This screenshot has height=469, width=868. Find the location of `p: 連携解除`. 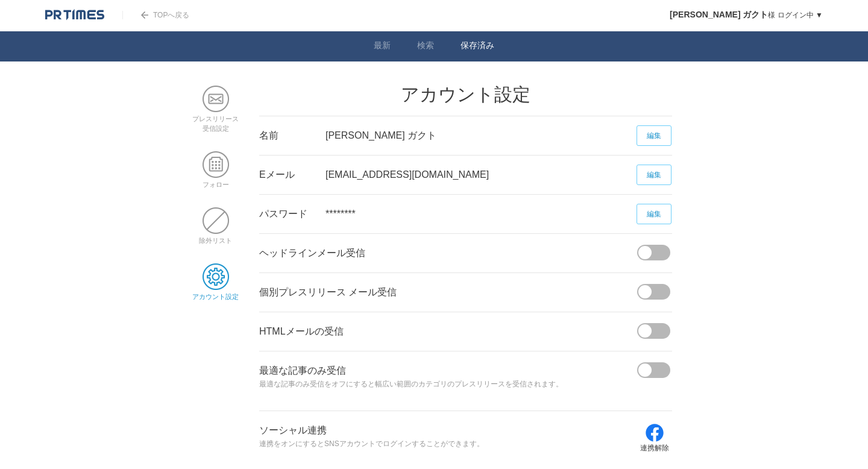

p: 連携解除 is located at coordinates (654, 448).